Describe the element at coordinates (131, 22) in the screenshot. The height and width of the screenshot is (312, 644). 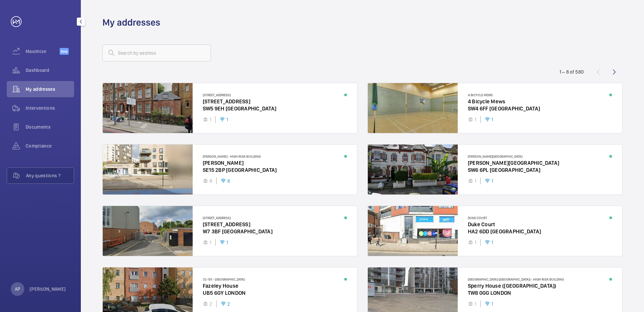
I see `h1: My addresses` at that location.